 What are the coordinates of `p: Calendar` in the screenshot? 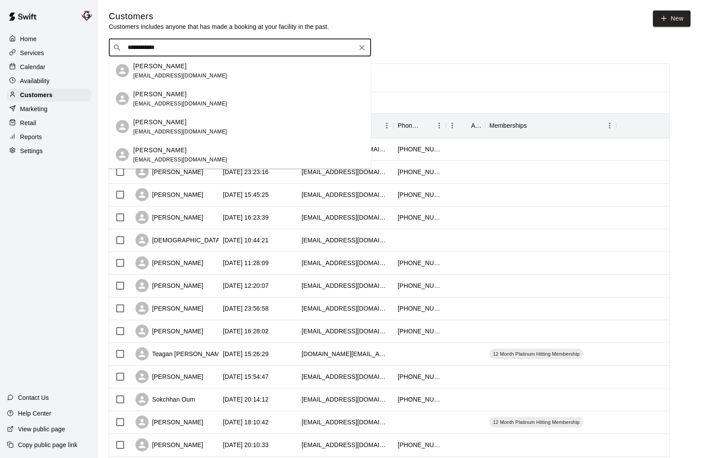 It's located at (33, 67).